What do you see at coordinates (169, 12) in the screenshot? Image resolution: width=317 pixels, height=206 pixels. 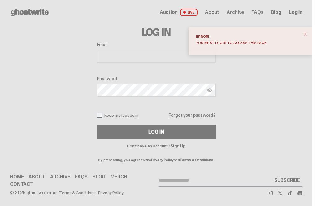 I see `span: Auction` at bounding box center [169, 12].